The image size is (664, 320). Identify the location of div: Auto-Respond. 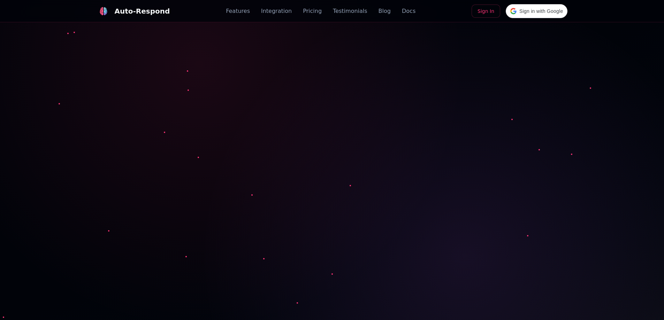
(142, 11).